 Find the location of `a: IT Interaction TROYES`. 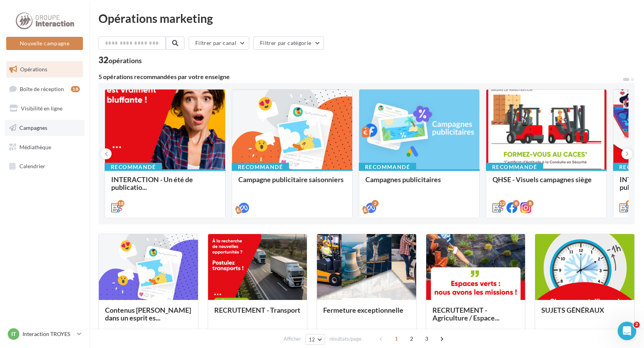

a: IT Interaction TROYES is located at coordinates (45, 334).